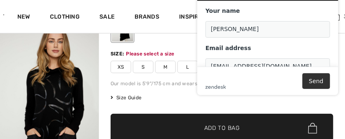 The image size is (345, 139). Describe the element at coordinates (76, 15) in the screenshot. I see `h1: Leave us a message` at that location.